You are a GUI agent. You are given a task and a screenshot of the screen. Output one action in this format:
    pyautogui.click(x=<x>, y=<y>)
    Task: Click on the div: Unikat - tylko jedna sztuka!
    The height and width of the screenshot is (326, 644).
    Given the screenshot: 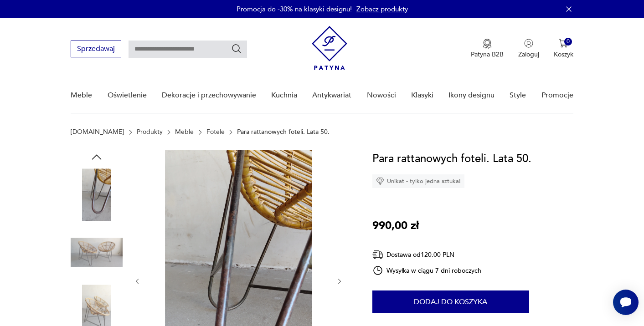 What is the action you would take?
    pyautogui.click(x=419, y=181)
    